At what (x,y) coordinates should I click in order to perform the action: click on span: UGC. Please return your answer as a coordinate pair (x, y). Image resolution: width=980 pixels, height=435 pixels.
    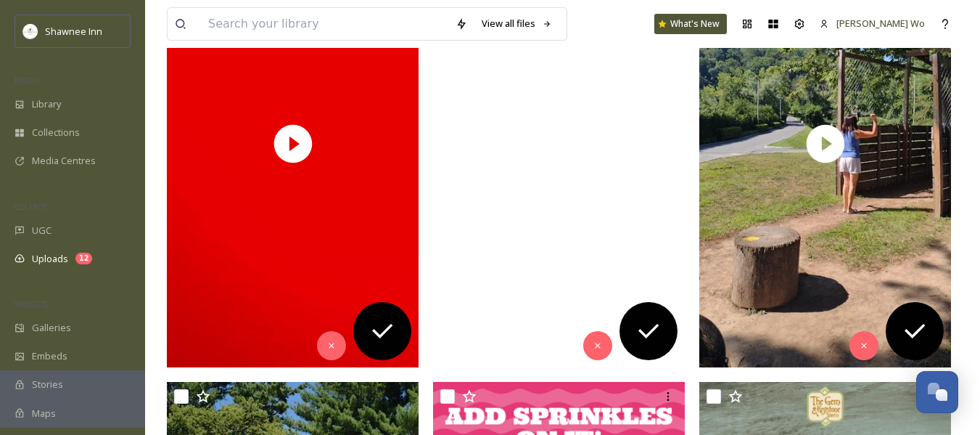
    Looking at the image, I should click on (41, 230).